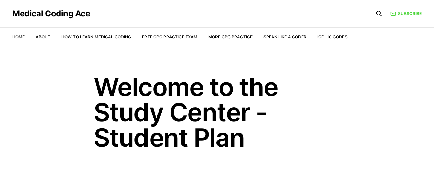  Describe the element at coordinates (217, 112) in the screenshot. I see `h1: Welcome to the Study Center - Student Plan` at that location.